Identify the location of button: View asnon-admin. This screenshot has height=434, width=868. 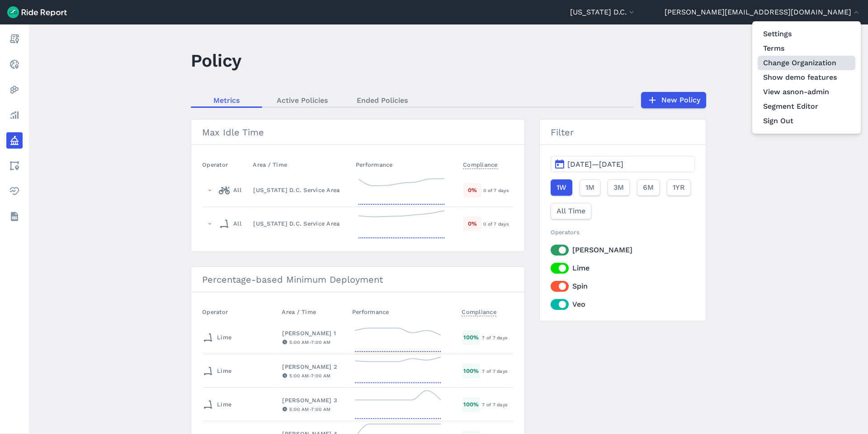
(807, 92).